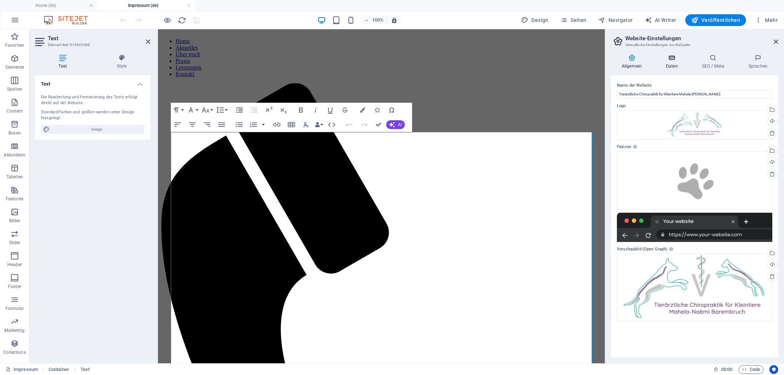 This screenshot has width=784, height=375. What do you see at coordinates (534, 20) in the screenshot?
I see `div: Design (Strg+Alt+Y)` at bounding box center [534, 20].